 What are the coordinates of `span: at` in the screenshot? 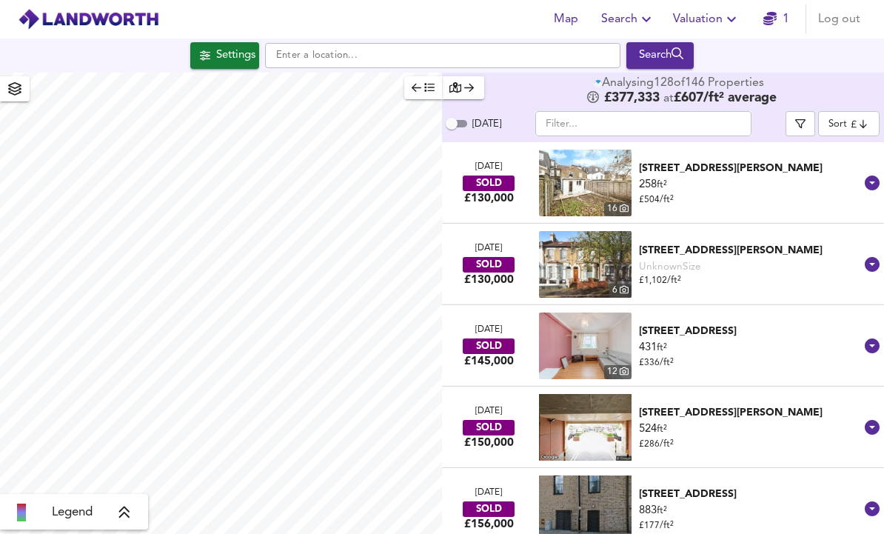 It's located at (668, 98).